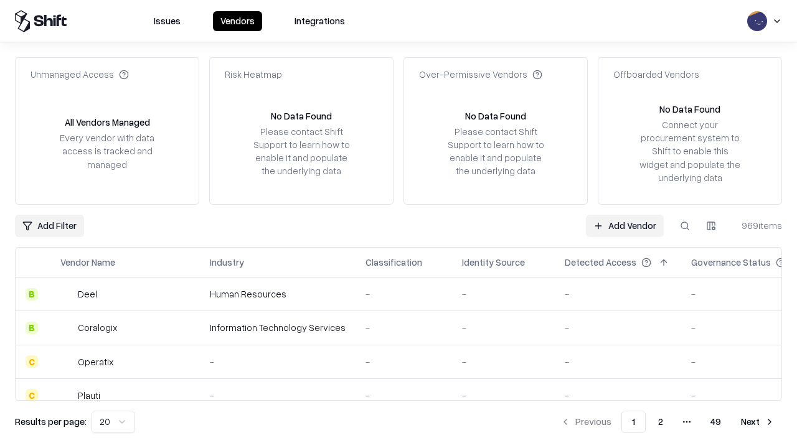 Image resolution: width=797 pixels, height=448 pixels. What do you see at coordinates (67, 395) in the screenshot?
I see `img: Plauti` at bounding box center [67, 395].